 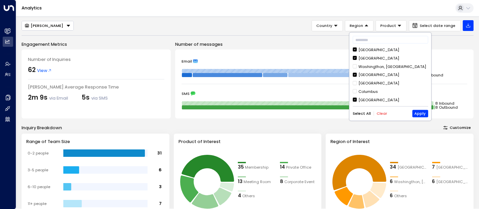 I want to click on span: Membership, so click(x=257, y=167).